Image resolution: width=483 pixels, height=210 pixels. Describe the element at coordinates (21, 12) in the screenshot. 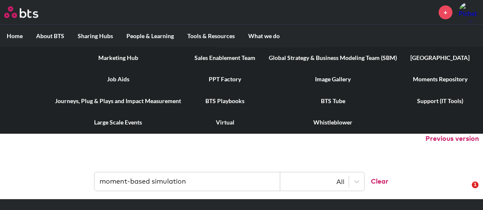

I see `img: BTS Logo` at that location.